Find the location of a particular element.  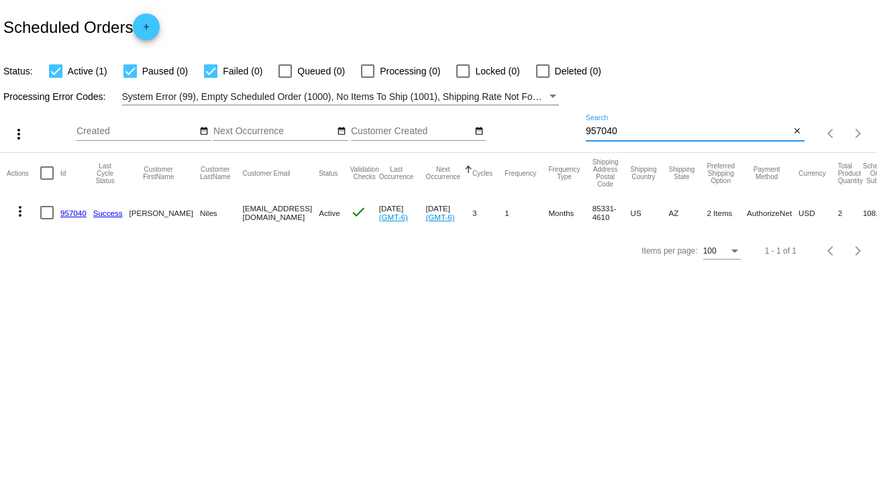

mat-icon: add is located at coordinates (146, 30).